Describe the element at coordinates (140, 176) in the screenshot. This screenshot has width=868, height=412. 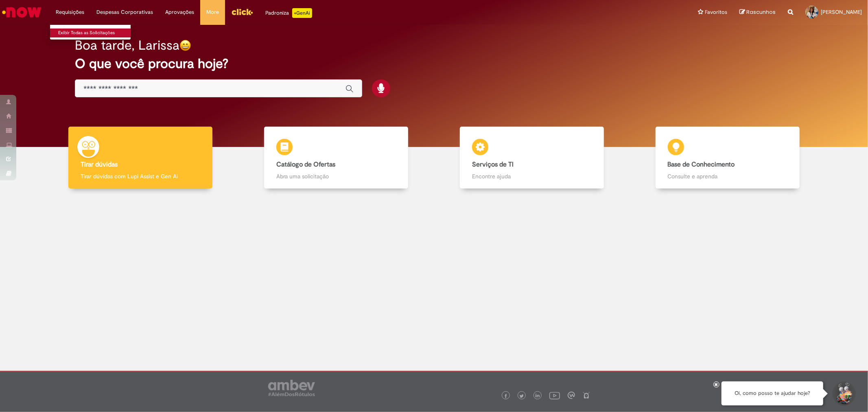
I see `p: Tirar dúvidas com Lupi Assist e Gen Ai` at that location.